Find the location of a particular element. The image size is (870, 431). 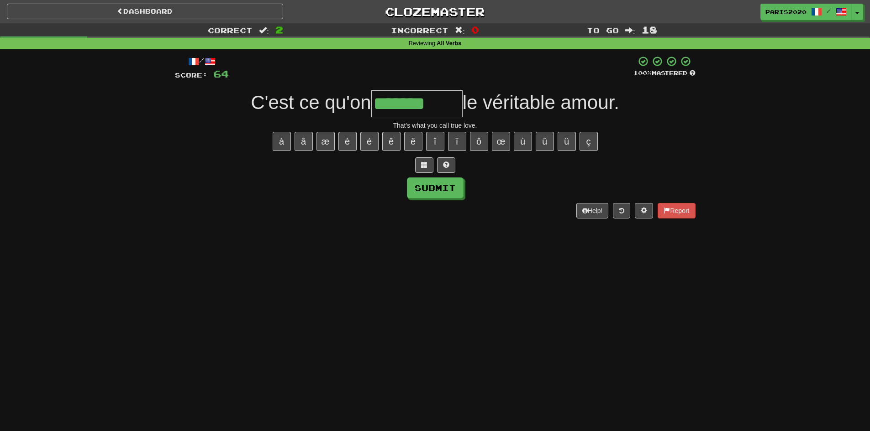

button: ê is located at coordinates (391, 142).